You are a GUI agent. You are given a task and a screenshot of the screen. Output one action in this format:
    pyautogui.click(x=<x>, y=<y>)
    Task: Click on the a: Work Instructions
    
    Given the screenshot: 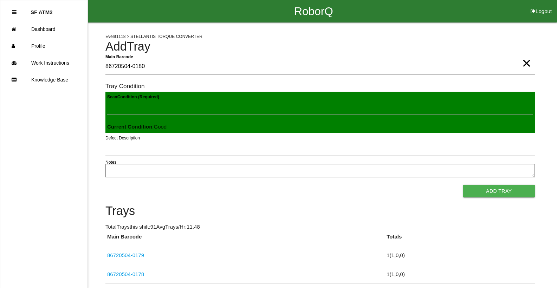 What is the action you would take?
    pyautogui.click(x=44, y=63)
    